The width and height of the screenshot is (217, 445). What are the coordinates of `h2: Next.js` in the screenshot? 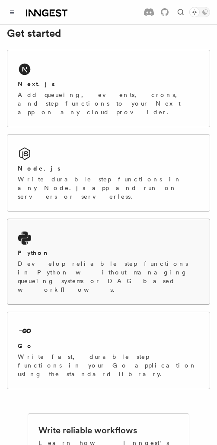 It's located at (36, 84).